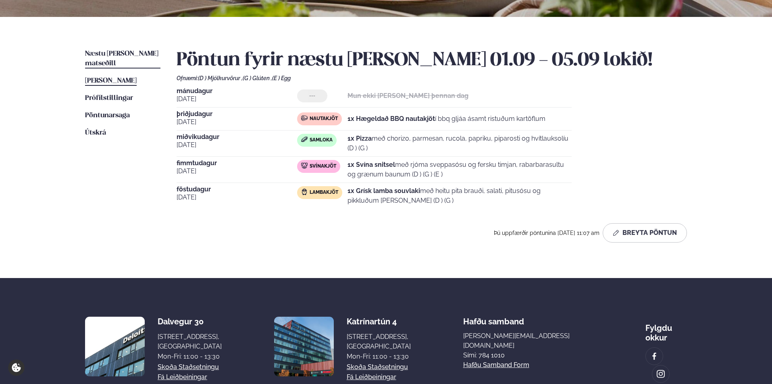 The image size is (772, 384). Describe the element at coordinates (323, 167) in the screenshot. I see `span: Svínakjöt` at that location.